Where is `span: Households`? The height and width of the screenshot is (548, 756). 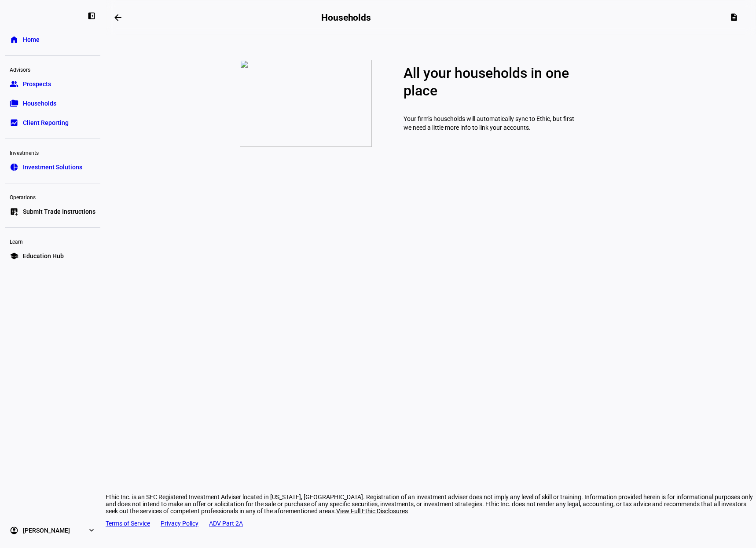
span: Households is located at coordinates (40, 104).